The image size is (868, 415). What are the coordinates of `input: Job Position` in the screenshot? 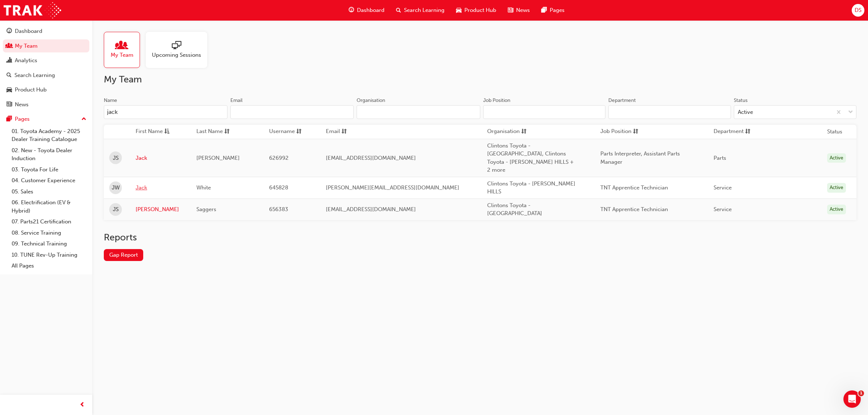 It's located at (545, 112).